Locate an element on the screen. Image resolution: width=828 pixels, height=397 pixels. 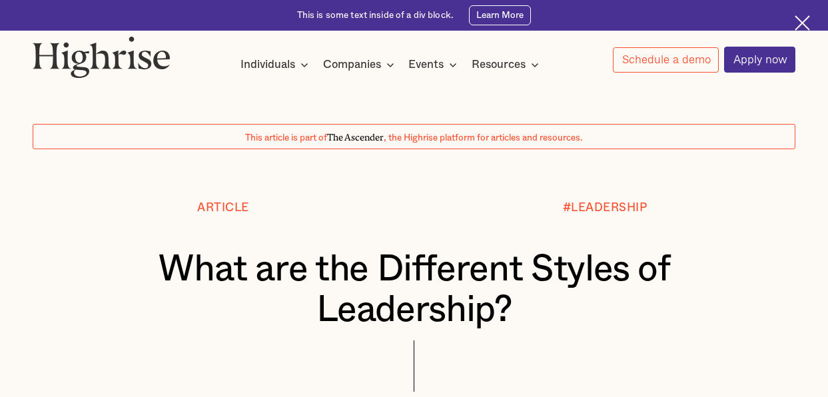
div: Article is located at coordinates (223, 207).